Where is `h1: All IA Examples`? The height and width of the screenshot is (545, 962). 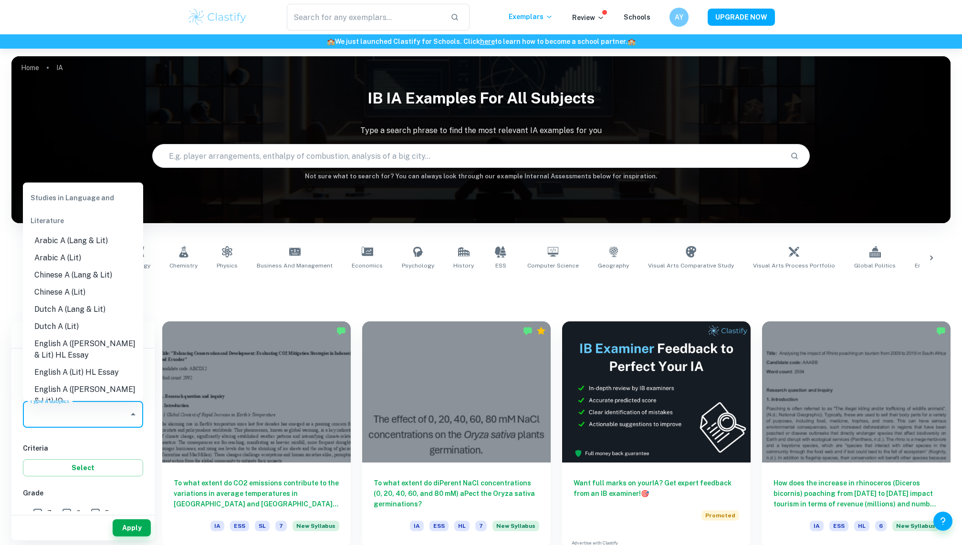 h1: All IA Examples is located at coordinates (480, 290).